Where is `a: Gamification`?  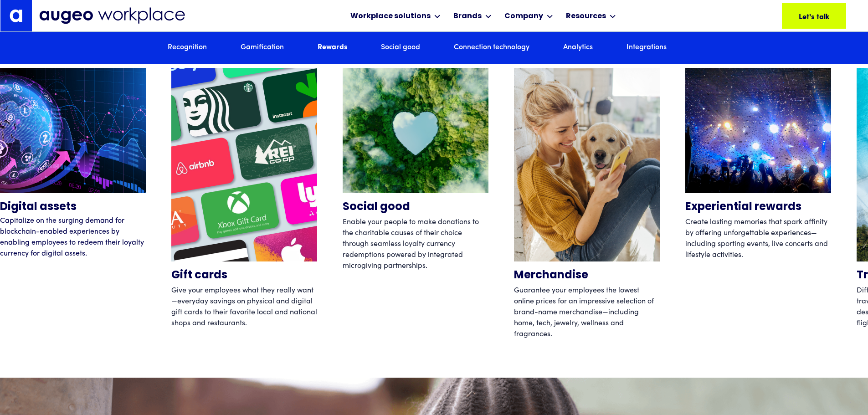
a: Gamification is located at coordinates (262, 48).